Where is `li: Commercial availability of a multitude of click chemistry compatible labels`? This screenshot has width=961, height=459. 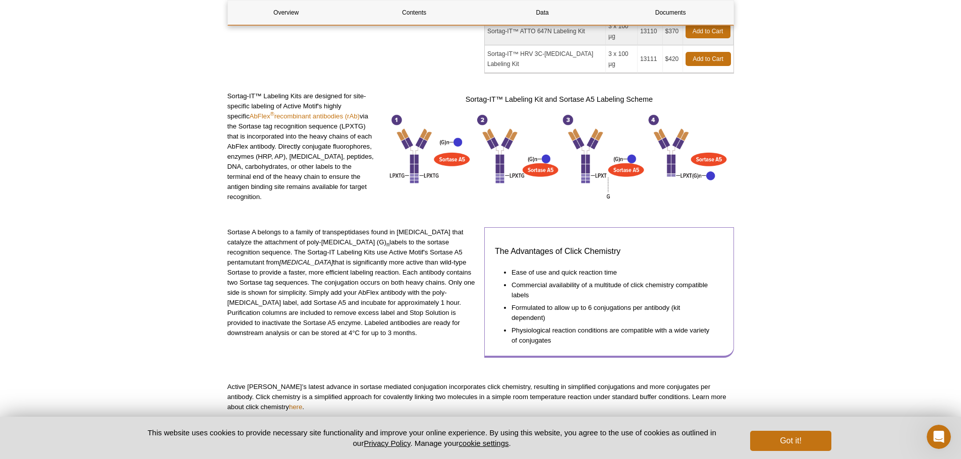
li: Commercial availability of a multitude of click chemistry compatible labels is located at coordinates (612, 289).